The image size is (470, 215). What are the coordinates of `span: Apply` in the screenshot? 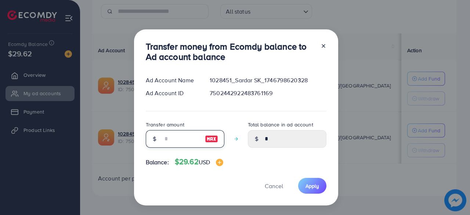 It's located at (312, 186).